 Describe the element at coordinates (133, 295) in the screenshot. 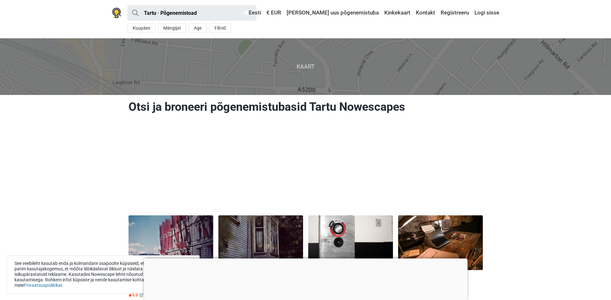

I see `span: 5.0` at that location.